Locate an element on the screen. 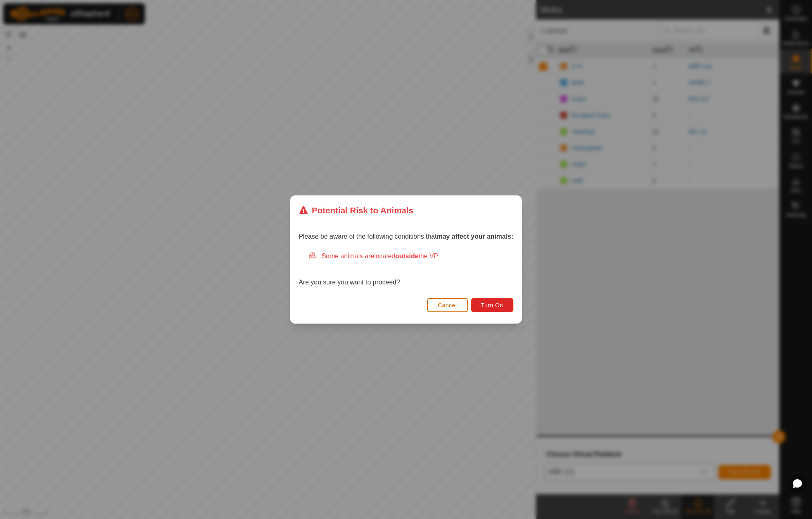 This screenshot has width=812, height=519. span: located the VP. is located at coordinates (407, 255).